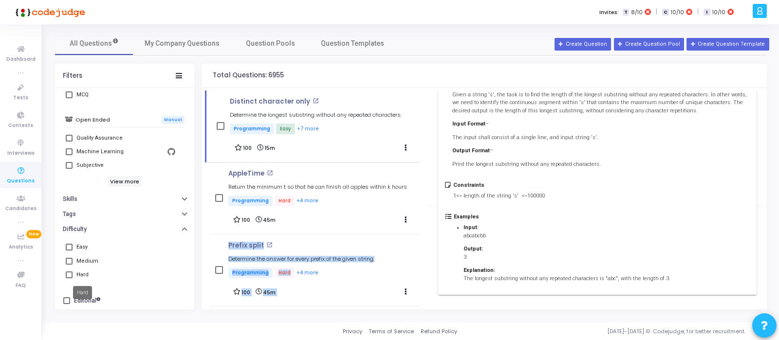  What do you see at coordinates (20, 181) in the screenshot?
I see `span: Questions` at bounding box center [20, 181].